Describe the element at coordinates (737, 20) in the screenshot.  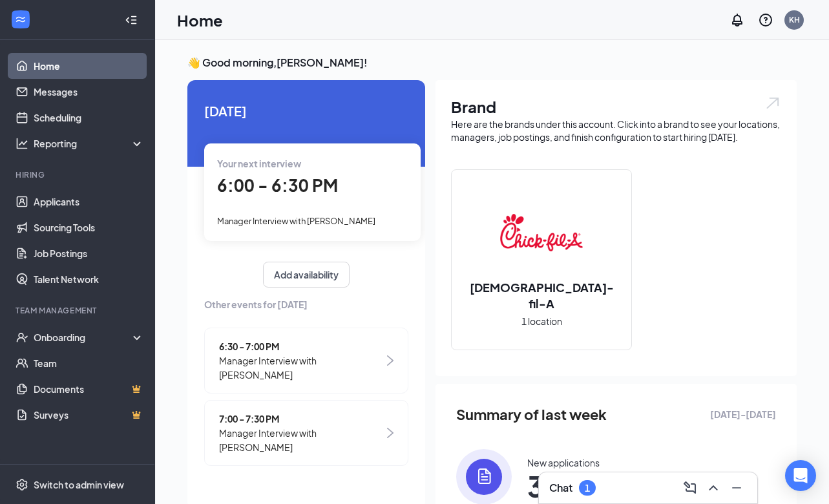
I see `svg: Notifications` at that location.